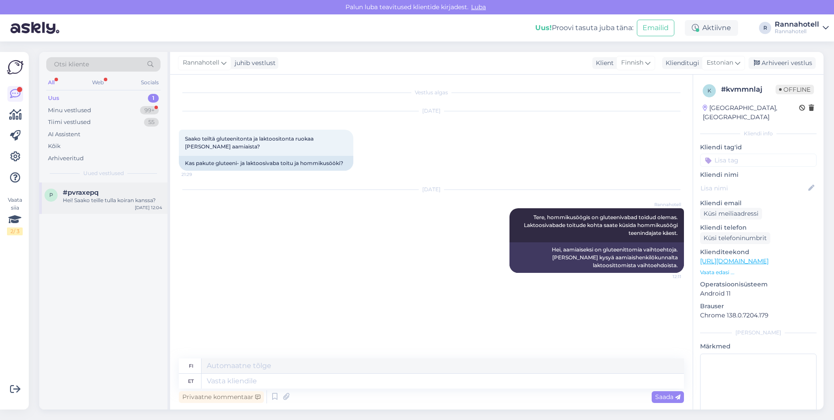  I want to click on div: Privaatne kommentaar, so click(221, 397).